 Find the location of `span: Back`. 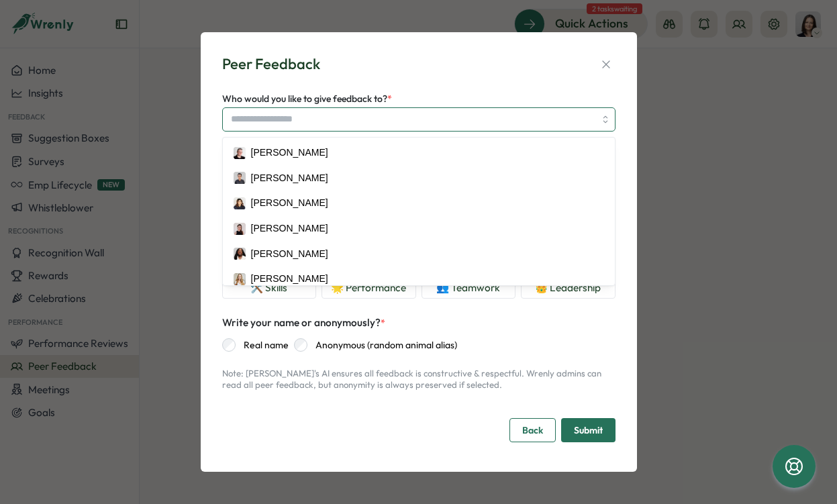

span: Back is located at coordinates (532, 431).